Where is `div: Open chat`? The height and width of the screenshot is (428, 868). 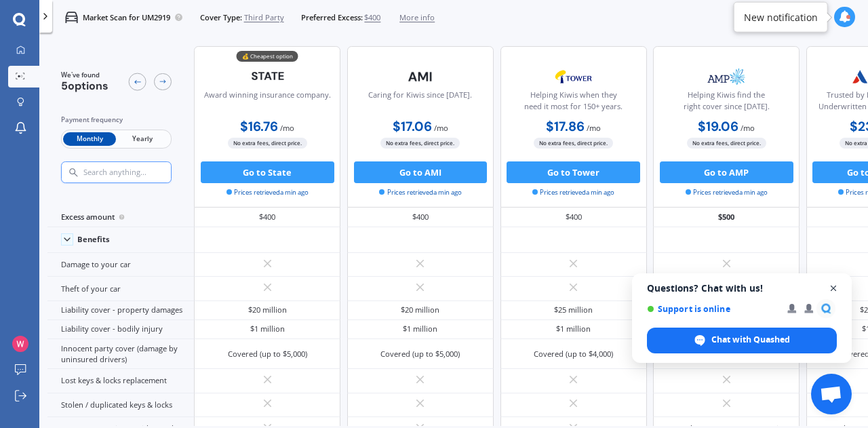
div: Open chat is located at coordinates (832, 394).